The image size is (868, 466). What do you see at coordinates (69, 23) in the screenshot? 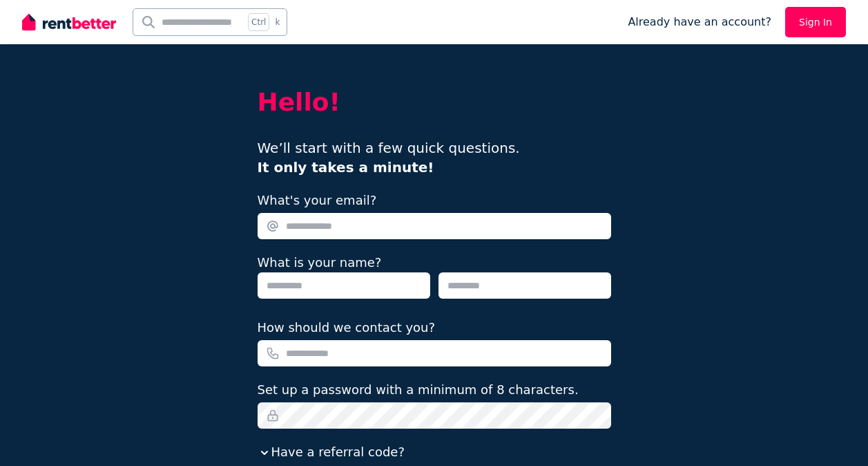
I see `img: RentBetter` at bounding box center [69, 23].